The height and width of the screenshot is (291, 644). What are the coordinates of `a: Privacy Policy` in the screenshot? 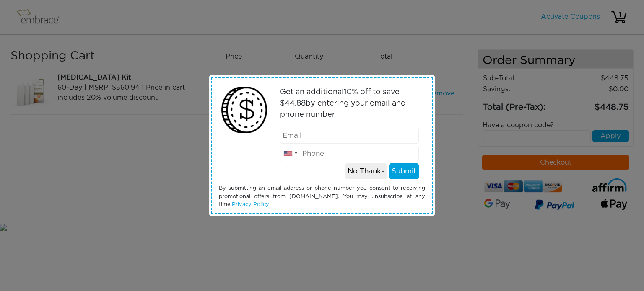 It's located at (251, 205).